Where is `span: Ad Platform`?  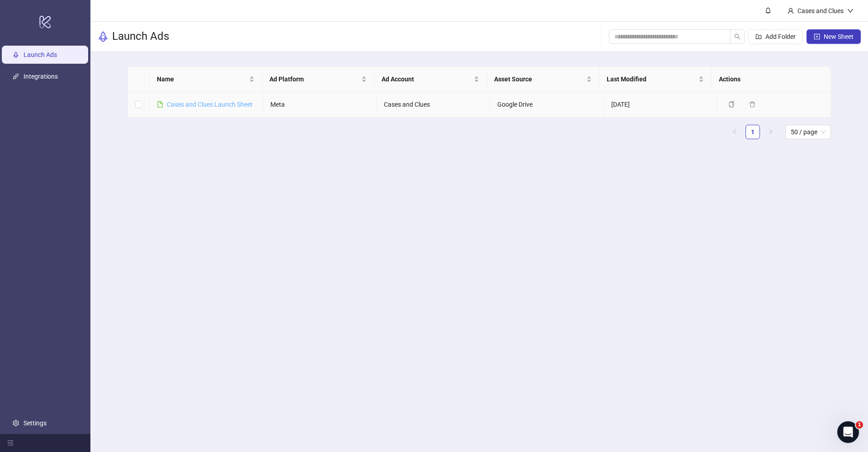 span: Ad Platform is located at coordinates (314, 79).